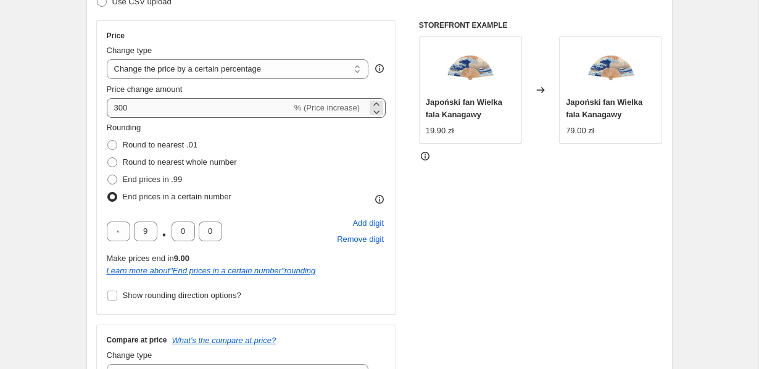 This screenshot has height=369, width=759. Describe the element at coordinates (368, 223) in the screenshot. I see `span: Add digit` at that location.